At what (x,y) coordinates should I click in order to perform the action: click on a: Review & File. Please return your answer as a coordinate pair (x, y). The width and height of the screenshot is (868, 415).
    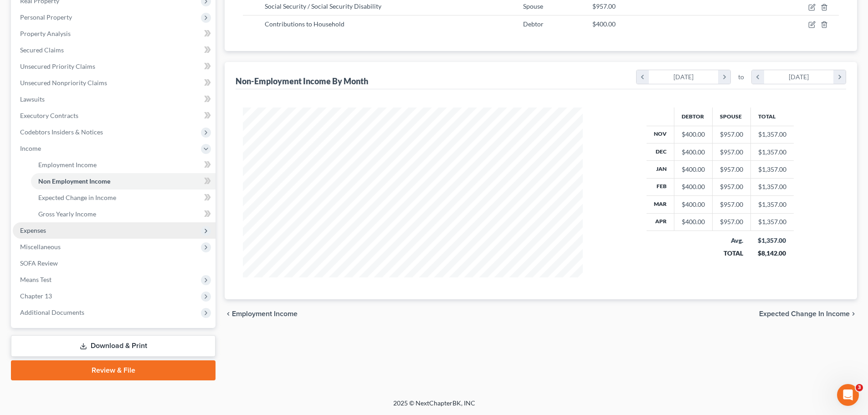
    Looking at the image, I should click on (113, 371).